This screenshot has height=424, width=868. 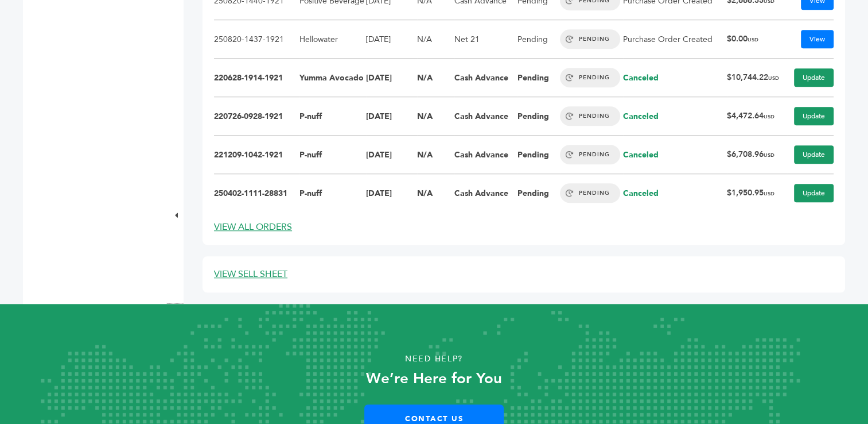 What do you see at coordinates (757, 154) in the screenshot?
I see `td: $6,708.96` at bounding box center [757, 154].